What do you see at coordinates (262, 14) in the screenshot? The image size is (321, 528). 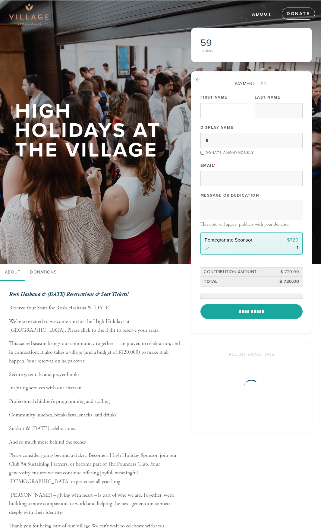 I see `a: About` at bounding box center [262, 14].